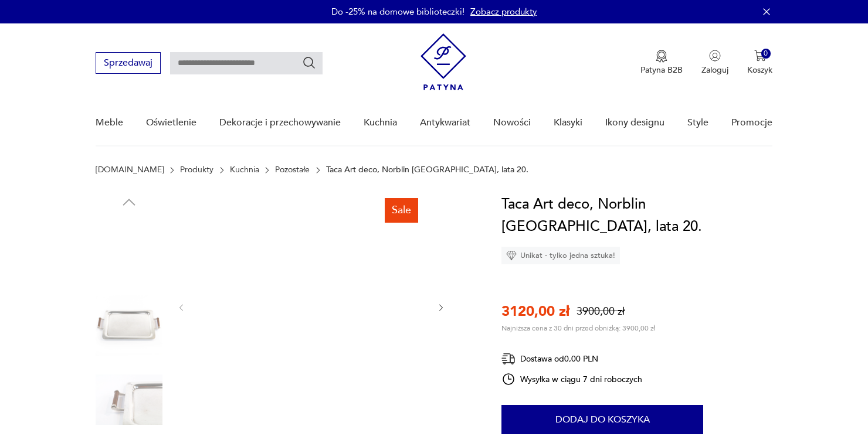  What do you see at coordinates (661, 63) in the screenshot?
I see `a: Ikona medaluPatyna B2B` at bounding box center [661, 63].